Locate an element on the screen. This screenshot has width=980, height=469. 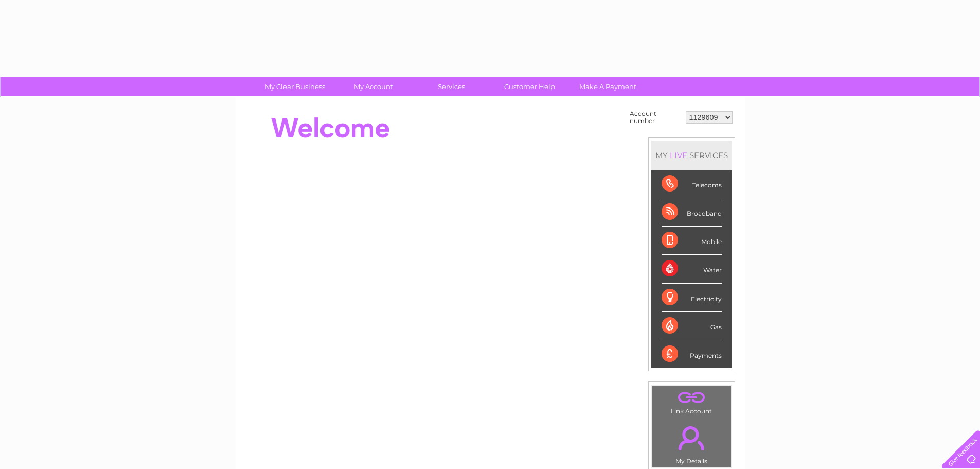
div: Broadband is located at coordinates (691, 212).